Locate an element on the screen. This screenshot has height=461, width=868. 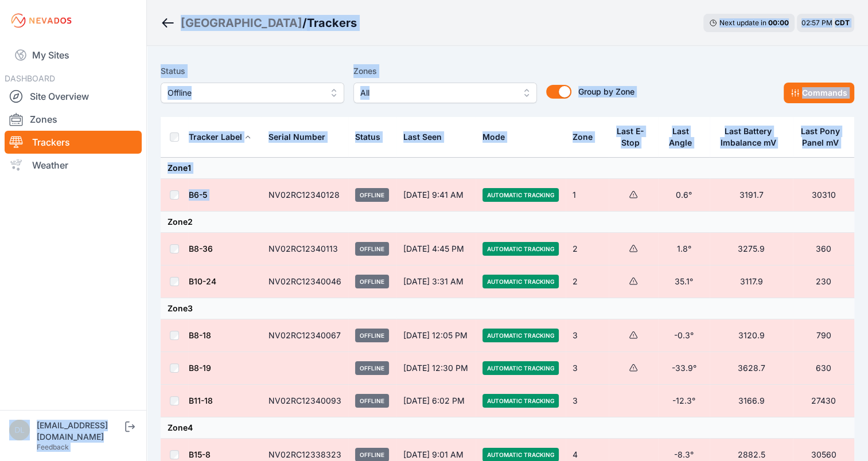
td: 27430 is located at coordinates (824, 401).